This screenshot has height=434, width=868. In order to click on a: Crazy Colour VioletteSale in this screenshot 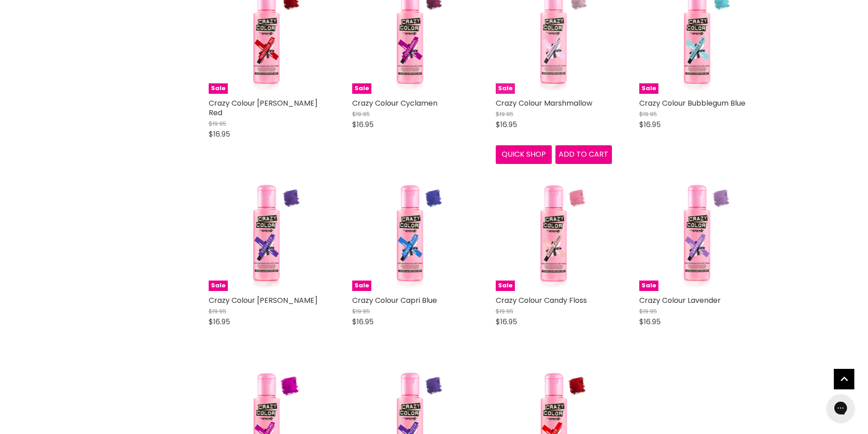, I will do `click(266, 233)`.